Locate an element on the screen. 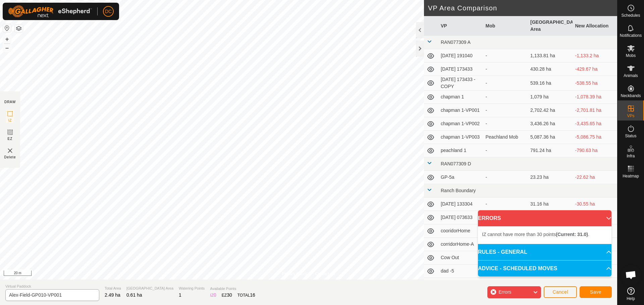 Image resolution: width=644 pixels, height=305 pixels. span: IZ cannot have more than 30 points . is located at coordinates (535, 234).